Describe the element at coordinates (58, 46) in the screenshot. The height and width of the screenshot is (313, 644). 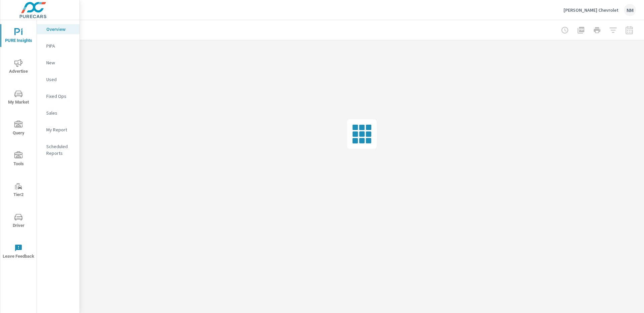
I see `div: PIPA` at that location.